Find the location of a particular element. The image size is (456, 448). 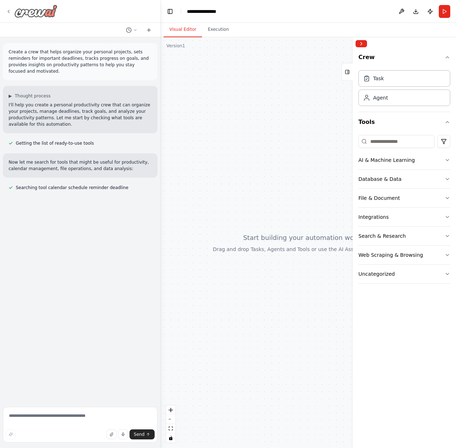

p: Create a crew that helps organize your personal projects, sets reminders for important deadlines,... is located at coordinates (80, 62).